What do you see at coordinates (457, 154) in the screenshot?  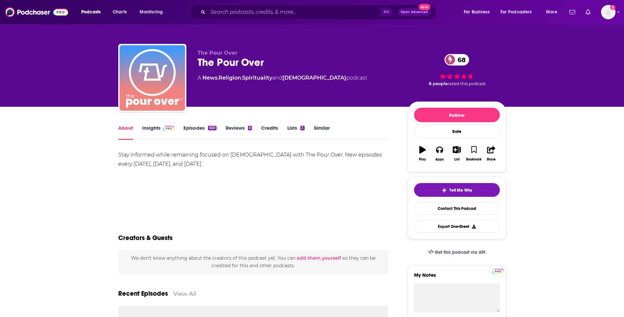 I see `button: List` at bounding box center [457, 154].